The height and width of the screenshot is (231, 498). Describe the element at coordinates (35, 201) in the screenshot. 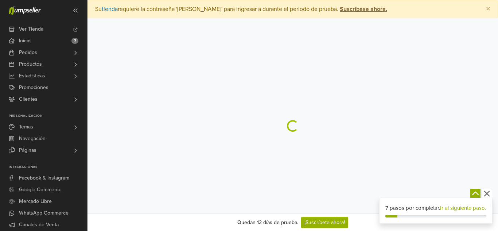

I see `span: Mercado Libre` at that location.